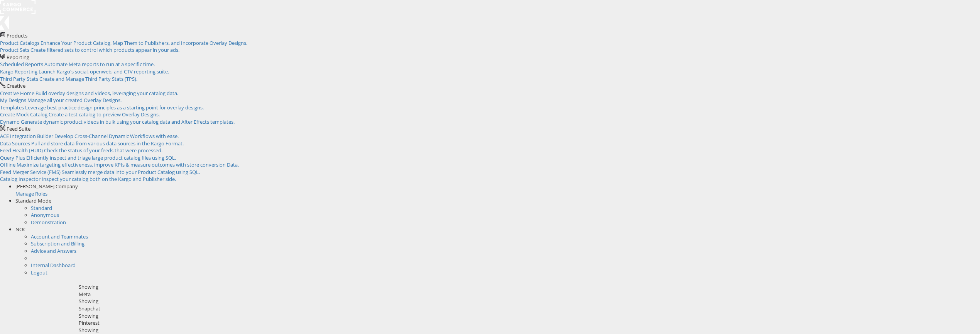  What do you see at coordinates (116, 136) in the screenshot?
I see `span: Develop Cross-Channel Dynamic Workflows with ease.` at bounding box center [116, 136].